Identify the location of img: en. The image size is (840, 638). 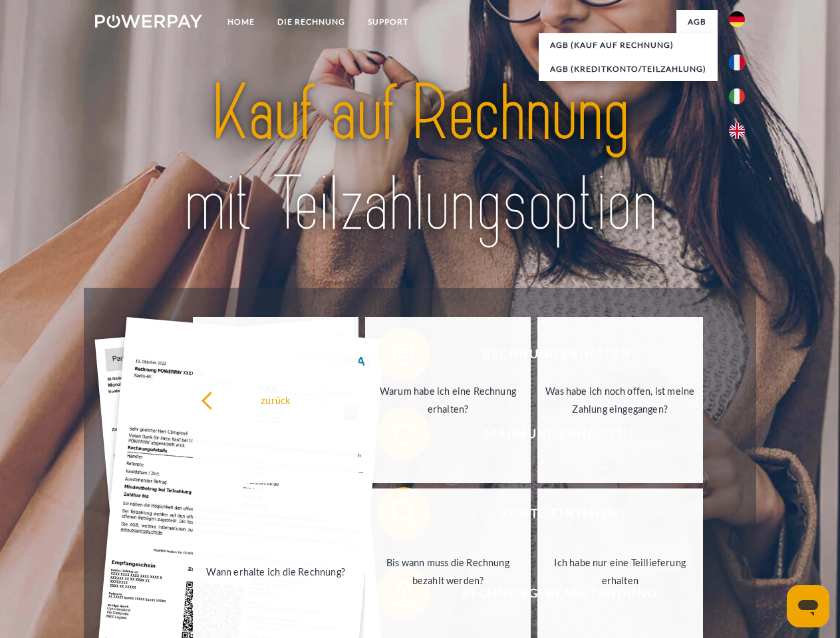
(736, 131).